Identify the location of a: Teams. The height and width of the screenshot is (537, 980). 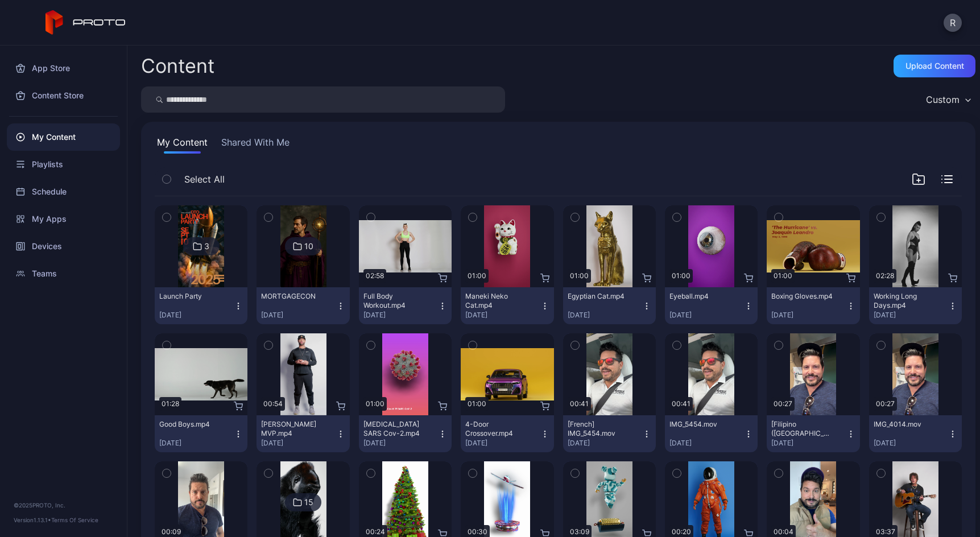
(63, 274).